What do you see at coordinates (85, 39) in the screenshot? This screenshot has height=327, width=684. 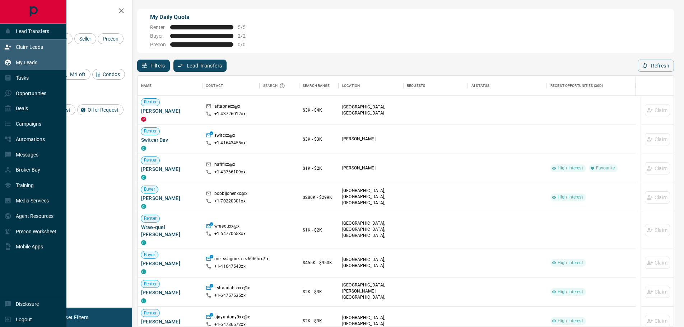 I see `span: Seller` at bounding box center [85, 39].